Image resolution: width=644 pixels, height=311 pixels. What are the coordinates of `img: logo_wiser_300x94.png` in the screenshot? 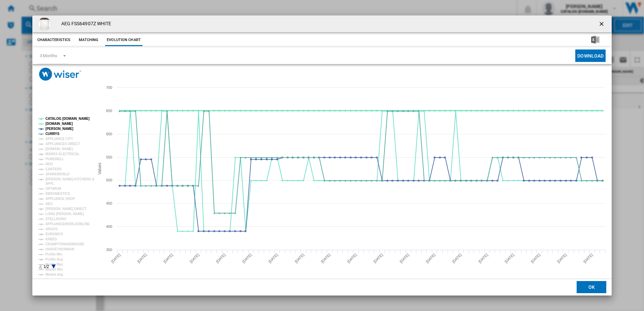 It's located at (60, 74).